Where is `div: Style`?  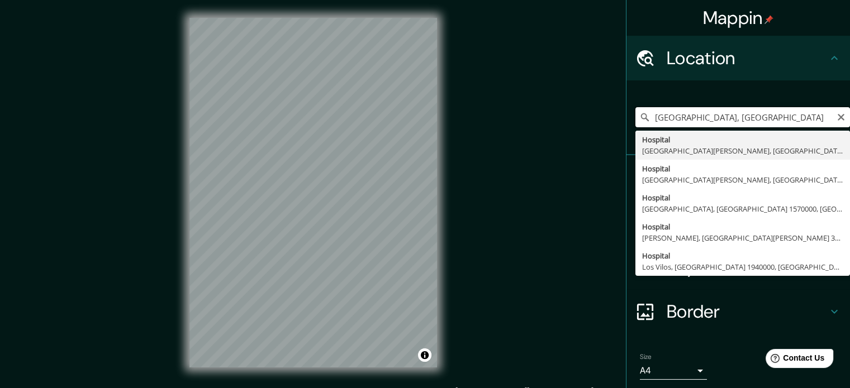
div: Style is located at coordinates (738, 222).